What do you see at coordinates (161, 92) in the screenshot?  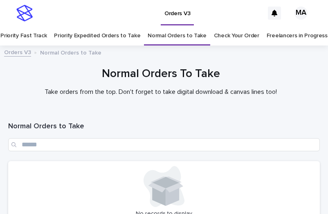 I see `p: Take orders from the top. Don't forget to take digital download & canvas lines too!` at bounding box center [161, 92].